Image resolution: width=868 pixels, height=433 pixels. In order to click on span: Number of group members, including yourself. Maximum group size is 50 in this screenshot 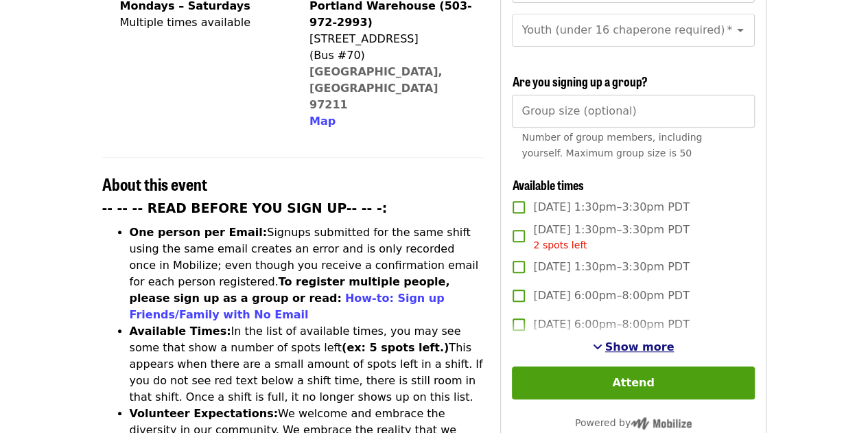, I will do `click(612, 145)`.